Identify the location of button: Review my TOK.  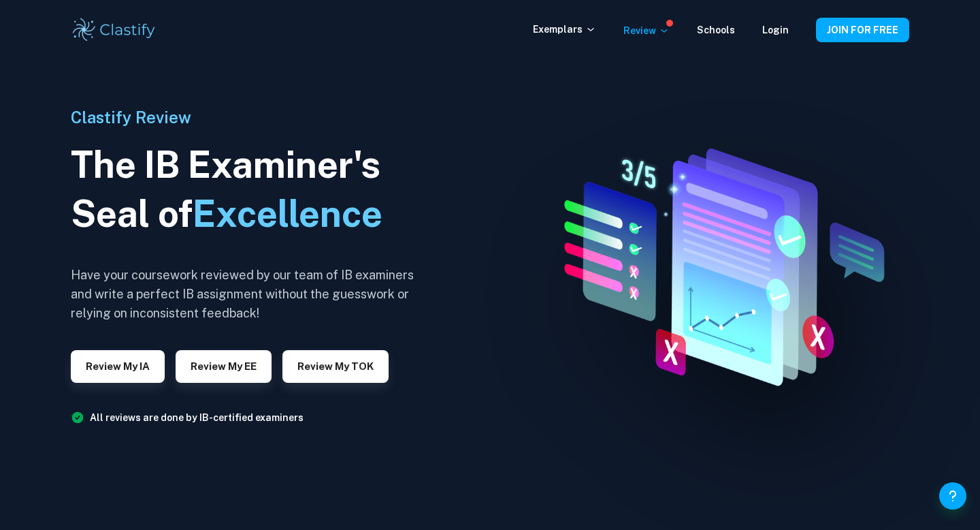
(336, 366).